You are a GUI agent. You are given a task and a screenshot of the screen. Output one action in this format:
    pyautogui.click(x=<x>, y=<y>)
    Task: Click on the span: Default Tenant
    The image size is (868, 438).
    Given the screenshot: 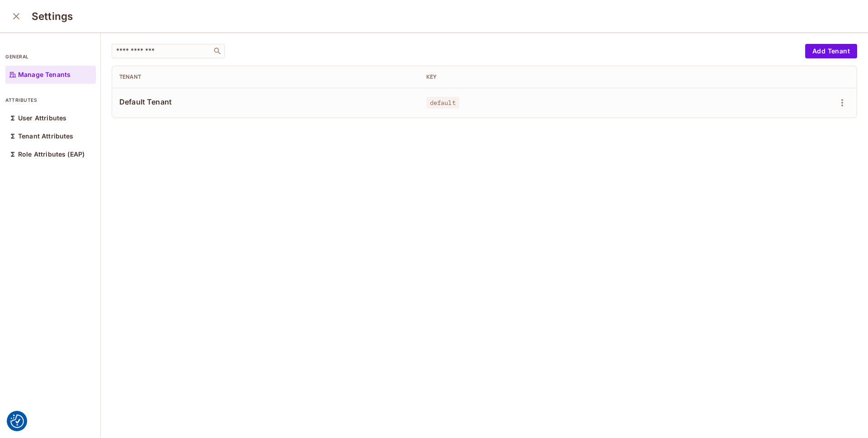 What is the action you would take?
    pyautogui.click(x=265, y=101)
    